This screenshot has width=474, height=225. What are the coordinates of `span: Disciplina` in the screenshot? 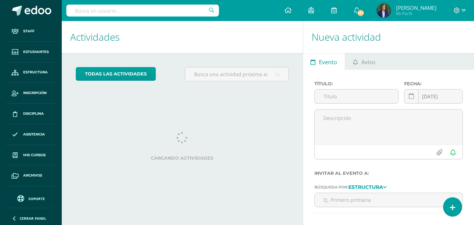 It's located at (33, 114).